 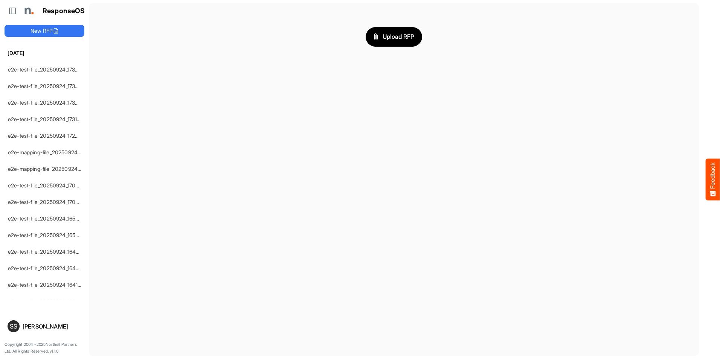 I want to click on a: e2e-test-file_20250924_165507, so click(x=46, y=219).